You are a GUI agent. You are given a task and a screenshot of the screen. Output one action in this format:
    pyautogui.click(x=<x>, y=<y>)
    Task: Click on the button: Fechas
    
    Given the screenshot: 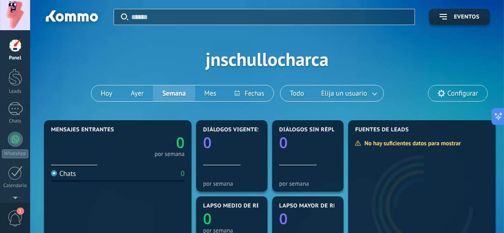 What is the action you would take?
    pyautogui.click(x=249, y=93)
    